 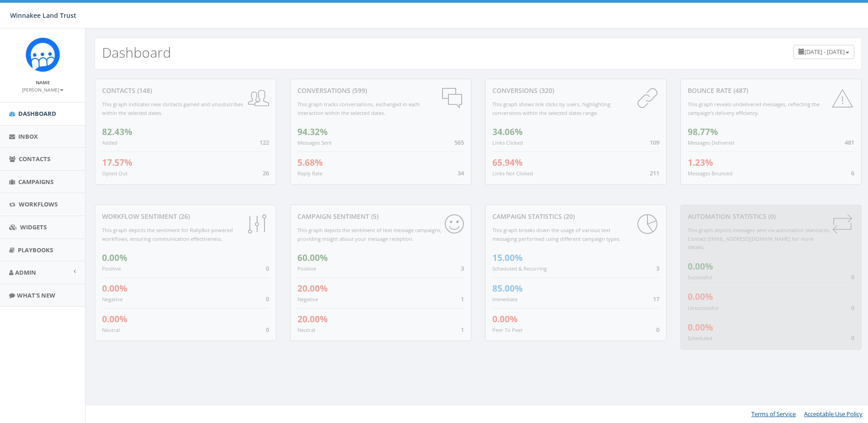 I want to click on span: (599), so click(x=359, y=90).